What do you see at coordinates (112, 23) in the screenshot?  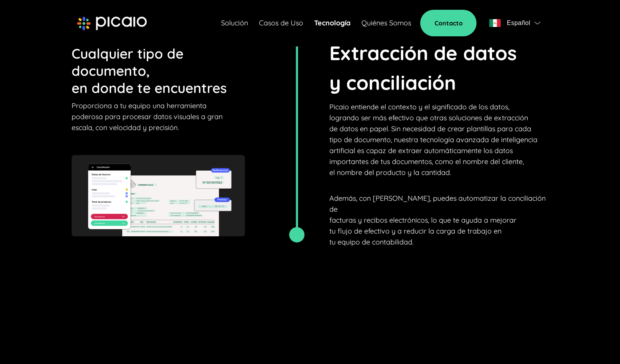 I see `img: picaio-logo` at bounding box center [112, 23].